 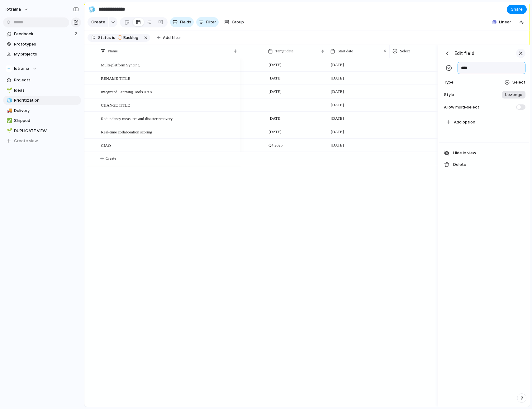 I want to click on a: My projects, so click(x=42, y=54).